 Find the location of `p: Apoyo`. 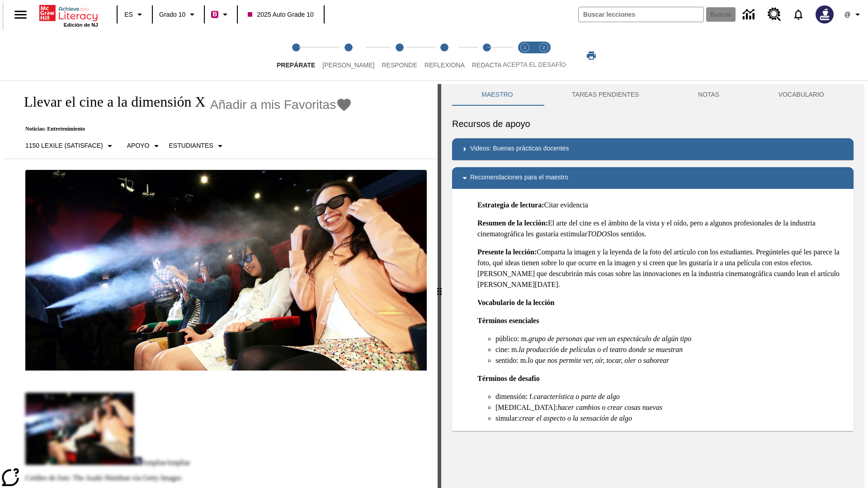

p: Apoyo is located at coordinates (138, 145).